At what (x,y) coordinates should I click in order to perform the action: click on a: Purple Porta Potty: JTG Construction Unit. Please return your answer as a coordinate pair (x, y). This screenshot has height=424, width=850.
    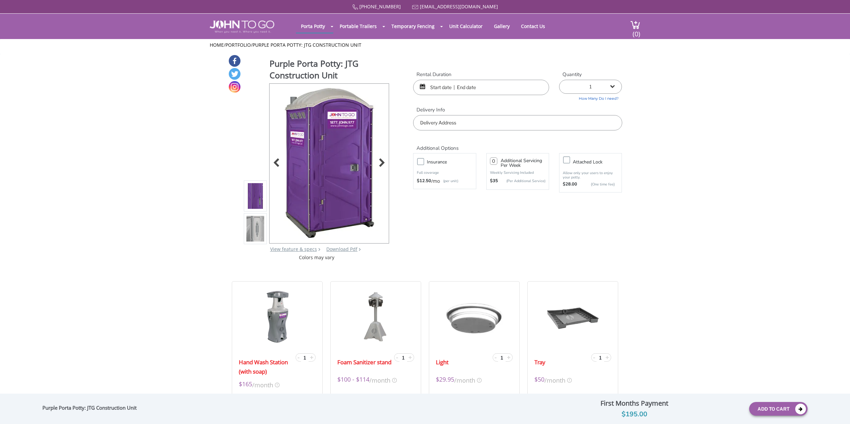
    Looking at the image, I should click on (307, 45).